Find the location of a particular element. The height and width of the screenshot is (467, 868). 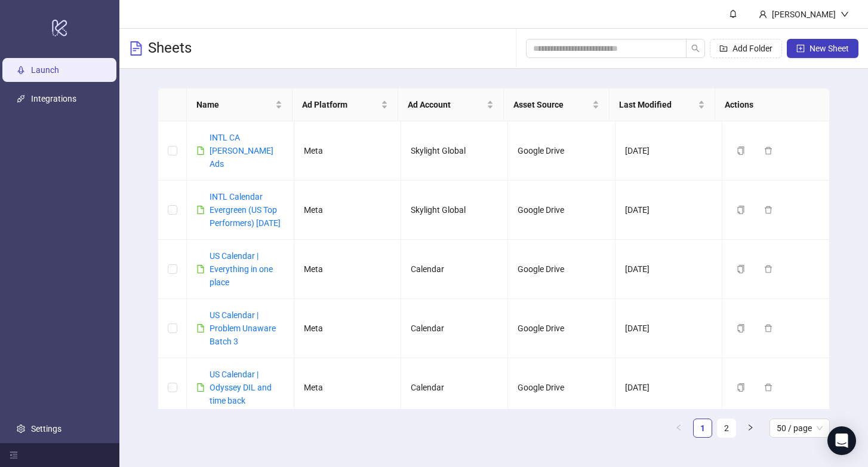

span: right is located at coordinates (750, 427).